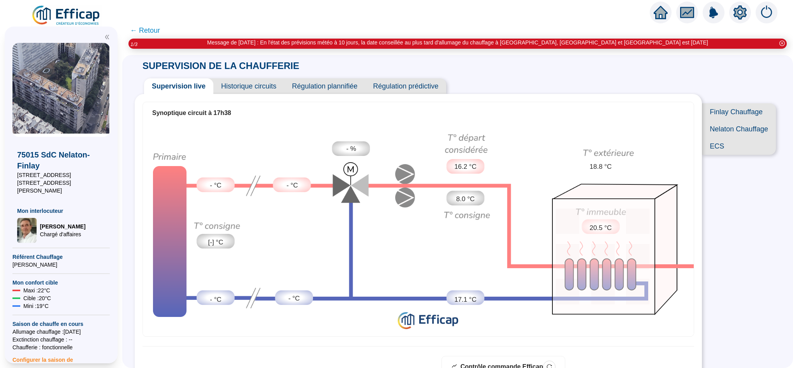 The height and width of the screenshot is (368, 793). I want to click on span: home, so click(661, 12).